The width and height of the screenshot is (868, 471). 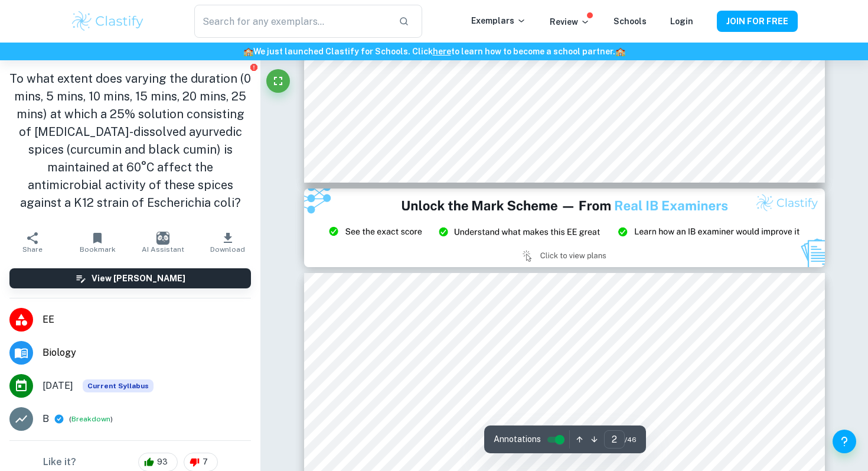 I want to click on p: Review, so click(x=570, y=22).